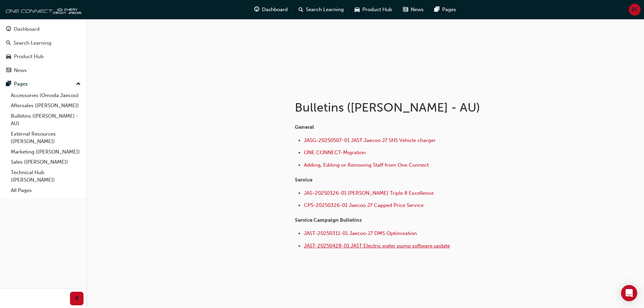 The height and width of the screenshot is (308, 644). I want to click on a: Search Learning, so click(43, 43).